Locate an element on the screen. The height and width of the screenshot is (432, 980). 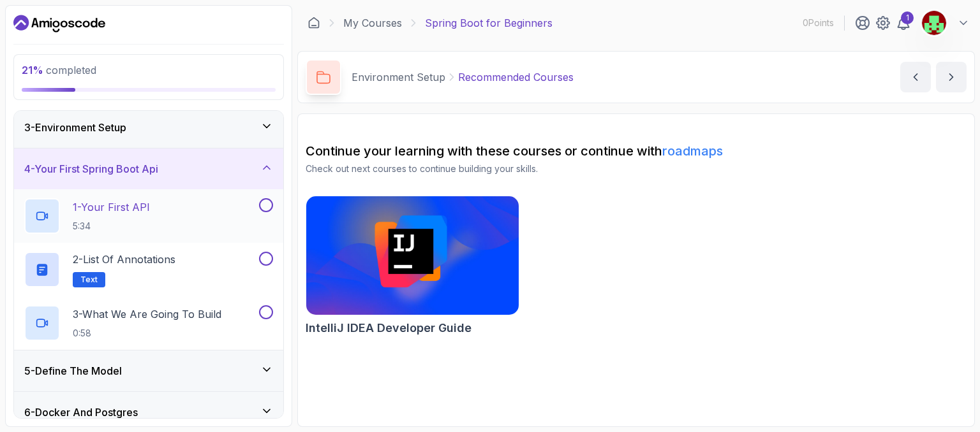
button: previous content is located at coordinates (916, 77).